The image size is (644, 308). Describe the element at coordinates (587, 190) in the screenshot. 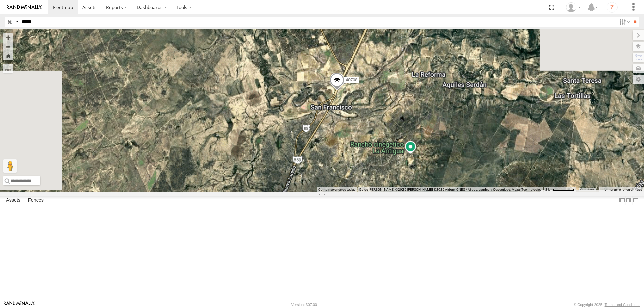

I see `a: Condiciones (se abre en una nueva pestaña)` at that location.